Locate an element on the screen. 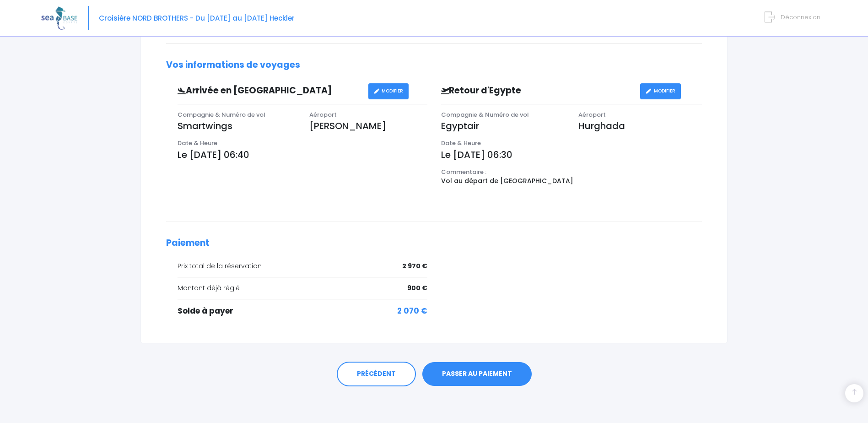  div: Solde à payer is located at coordinates (302, 311).